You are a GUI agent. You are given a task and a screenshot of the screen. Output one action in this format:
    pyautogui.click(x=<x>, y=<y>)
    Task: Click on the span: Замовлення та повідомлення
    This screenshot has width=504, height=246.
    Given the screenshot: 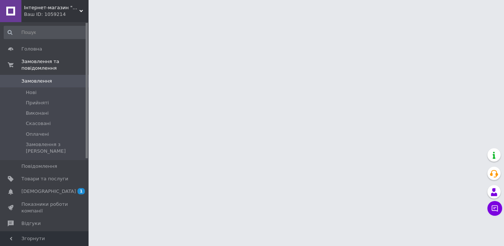 What is the action you would take?
    pyautogui.click(x=55, y=65)
    